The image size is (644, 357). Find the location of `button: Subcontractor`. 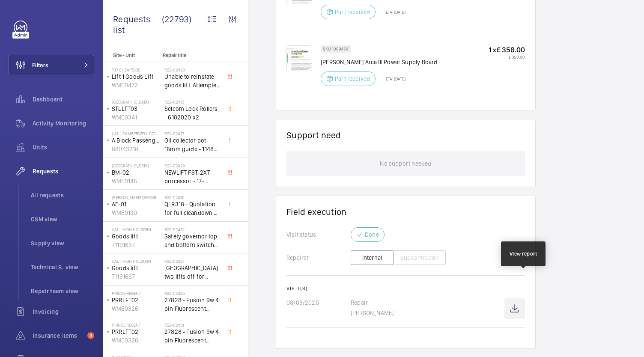

button: Subcontractor is located at coordinates (419, 258).